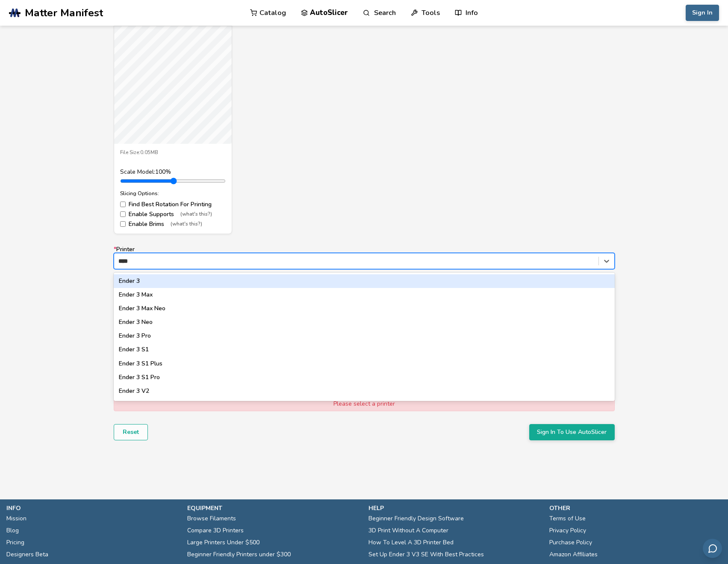  Describe the element at coordinates (173, 172) in the screenshot. I see `div: Scale Model: 100 %` at that location.